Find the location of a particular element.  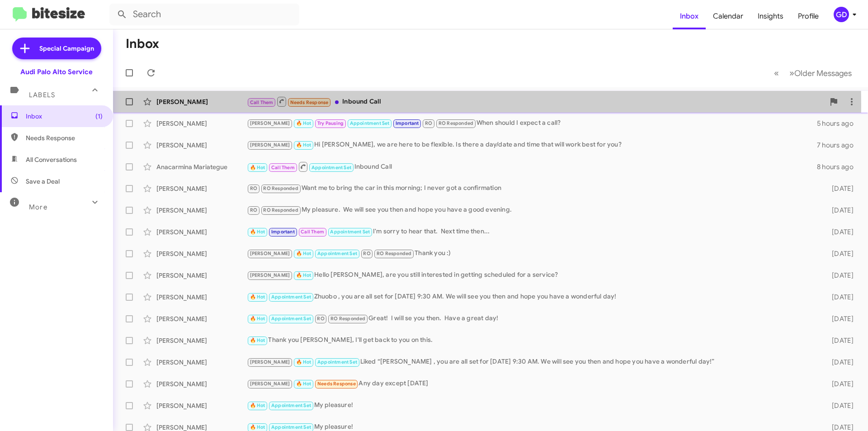

div: My pleasure. We will see you then and hope you have a good evening. is located at coordinates (532, 210).